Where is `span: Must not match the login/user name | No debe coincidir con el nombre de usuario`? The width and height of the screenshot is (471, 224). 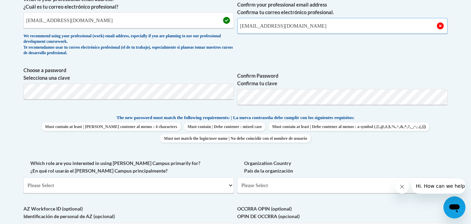
span: Must not match the login/user name | No debe coincidir con el nombre de usuario is located at coordinates (235, 138).